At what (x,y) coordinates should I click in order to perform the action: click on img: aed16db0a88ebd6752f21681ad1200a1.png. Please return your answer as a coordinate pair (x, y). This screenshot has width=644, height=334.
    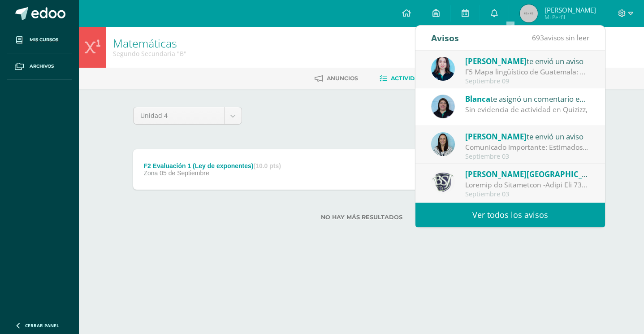
    Looking at the image, I should click on (443, 144).